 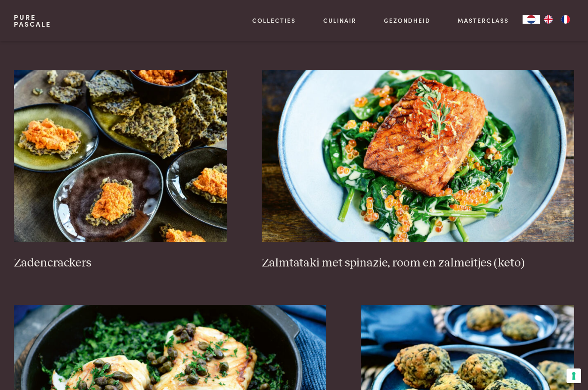 What do you see at coordinates (549, 19) in the screenshot?
I see `aside: Language selected: Nederlands` at bounding box center [549, 19].